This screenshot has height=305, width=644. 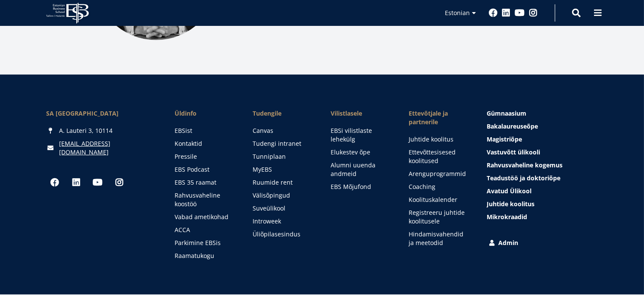 I want to click on a: Magistriõpe, so click(x=542, y=139).